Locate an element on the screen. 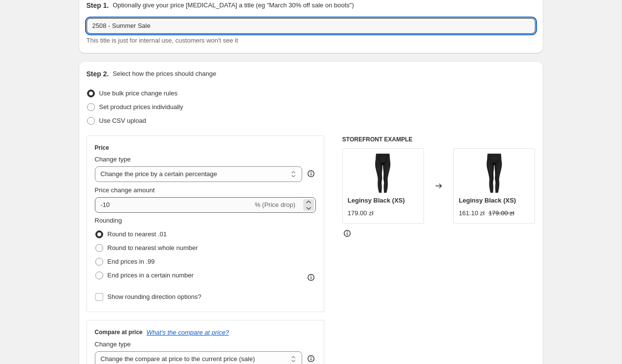 This screenshot has width=622, height=364. p: Select how the prices should change is located at coordinates (165, 74).